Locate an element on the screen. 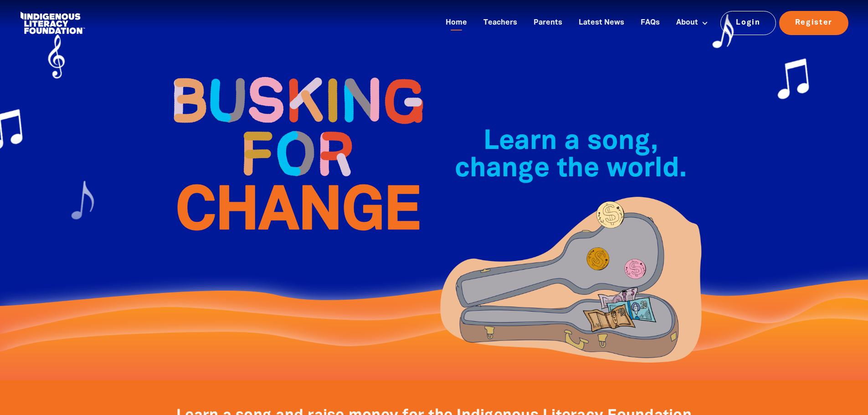 The width and height of the screenshot is (868, 415). a: Parents is located at coordinates (548, 23).